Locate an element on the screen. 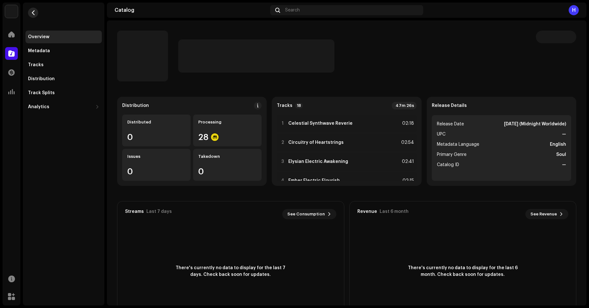 The image size is (589, 308). div: Distributed is located at coordinates (156, 122).